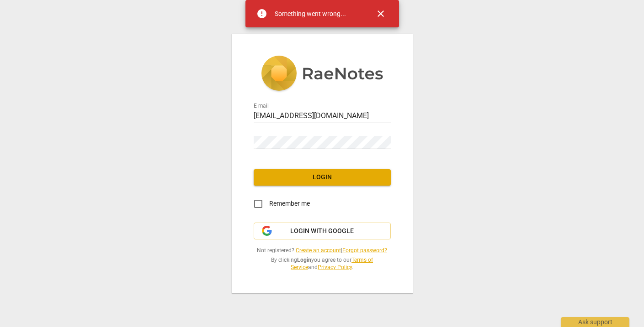  Describe the element at coordinates (381, 14) in the screenshot. I see `span: close` at that location.